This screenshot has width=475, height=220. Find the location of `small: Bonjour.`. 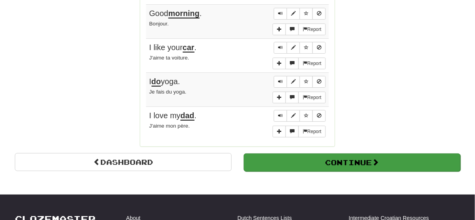

small: Bonjour. is located at coordinates (159, 23).